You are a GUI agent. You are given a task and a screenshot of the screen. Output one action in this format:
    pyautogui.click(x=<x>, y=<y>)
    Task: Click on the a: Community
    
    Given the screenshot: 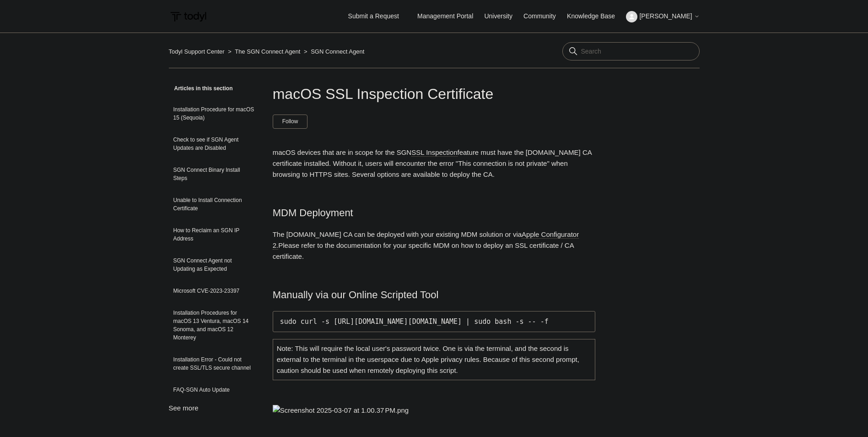 What is the action you would take?
    pyautogui.click(x=545, y=16)
    